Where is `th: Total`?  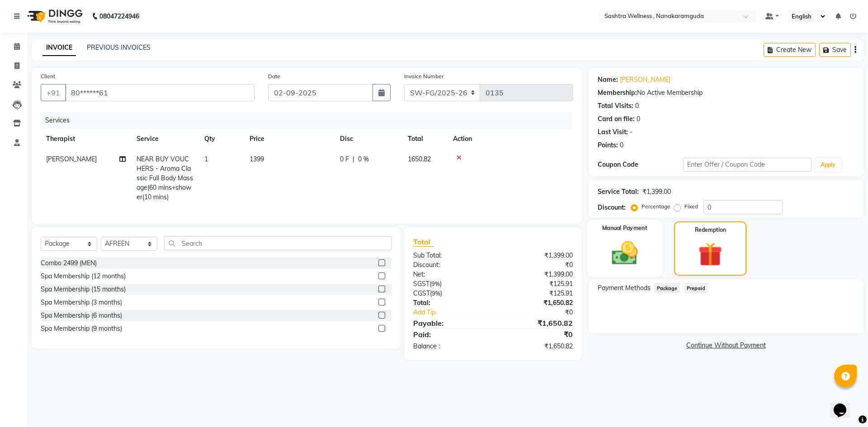 th: Total is located at coordinates (425, 138).